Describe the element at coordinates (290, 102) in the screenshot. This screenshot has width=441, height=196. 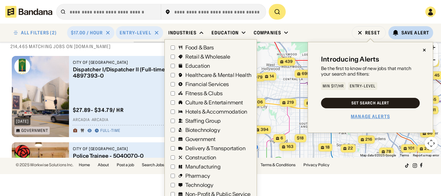
I see `span: 219` at that location.